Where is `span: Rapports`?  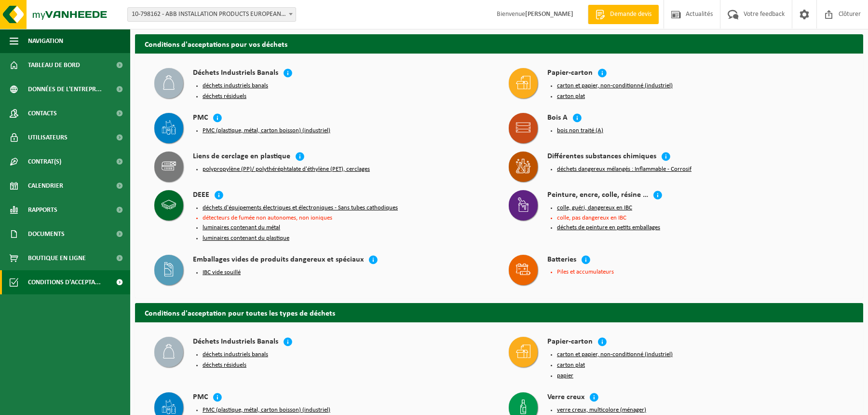 span: Rapports is located at coordinates (42, 210).